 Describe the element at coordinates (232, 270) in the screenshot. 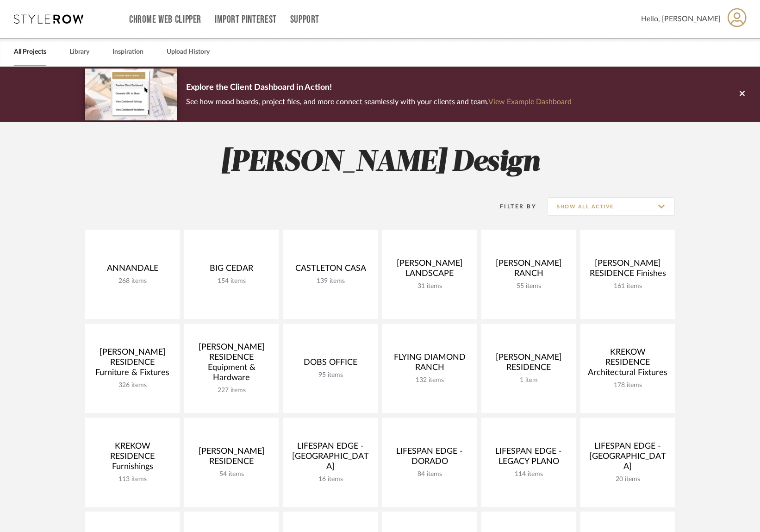

I see `div: BIG CEDAR` at that location.